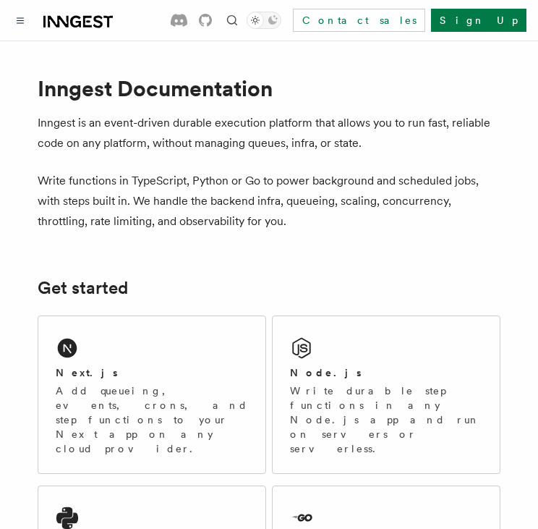 The height and width of the screenshot is (529, 538). I want to click on h2: Node.js, so click(326, 373).